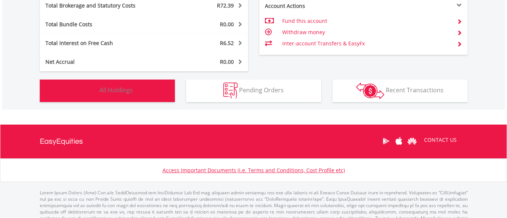 This screenshot has width=507, height=218. Describe the element at coordinates (367, 32) in the screenshot. I see `td: Withdraw money` at that location.